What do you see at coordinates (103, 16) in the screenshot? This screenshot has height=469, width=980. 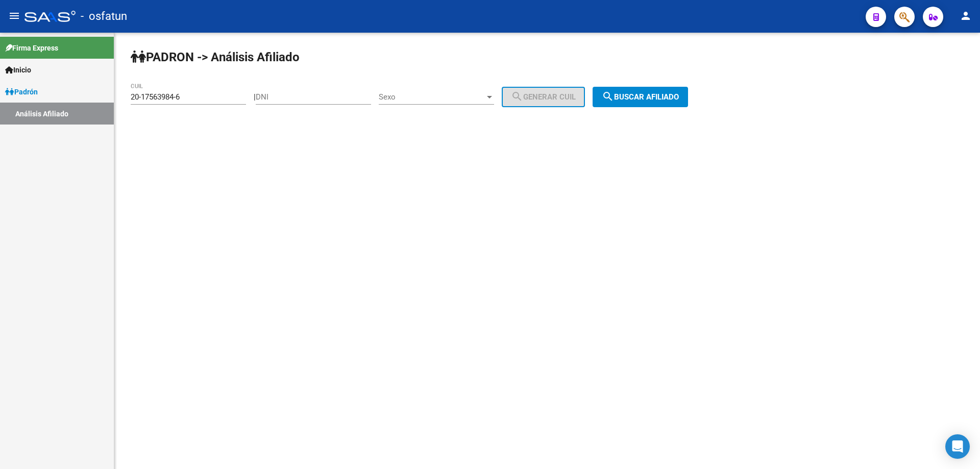 I see `span: - osfatun` at bounding box center [103, 16].